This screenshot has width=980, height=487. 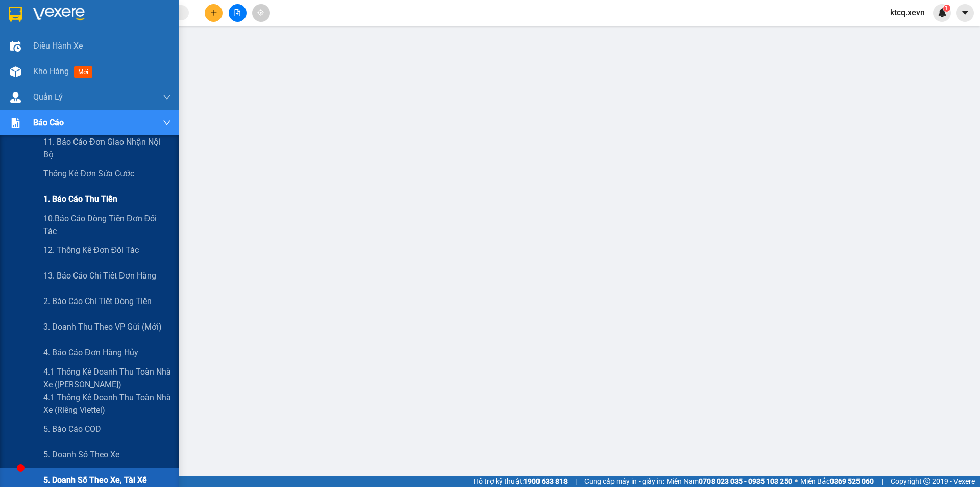 What do you see at coordinates (72, 429) in the screenshot?
I see `span: 5. Báo cáo COD` at bounding box center [72, 429].